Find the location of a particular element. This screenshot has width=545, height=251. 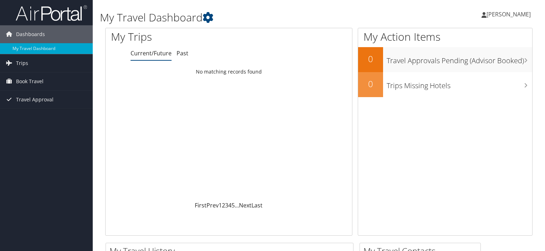

a: 1 is located at coordinates (220, 205).